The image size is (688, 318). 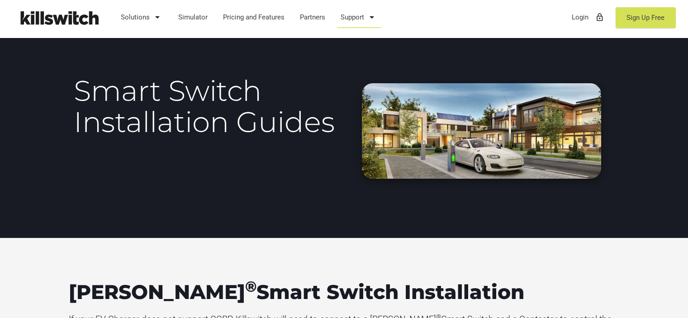 I want to click on img: Killswitch, so click(x=59, y=18).